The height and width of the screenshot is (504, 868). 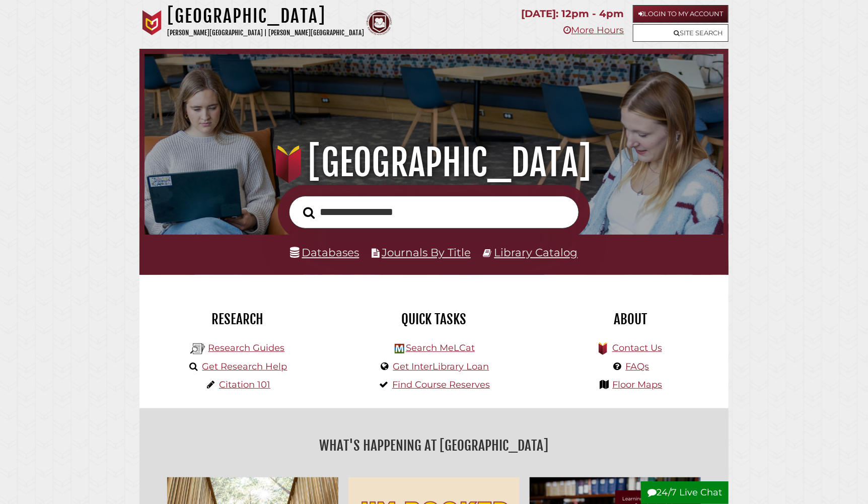 What do you see at coordinates (638, 384) in the screenshot?
I see `a: Floor Maps` at bounding box center [638, 384].